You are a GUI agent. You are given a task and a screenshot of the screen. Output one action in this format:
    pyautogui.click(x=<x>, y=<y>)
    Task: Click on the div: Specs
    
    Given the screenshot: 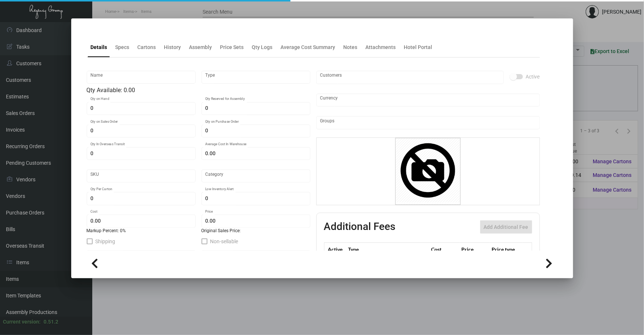 What is the action you would take?
    pyautogui.click(x=123, y=47)
    